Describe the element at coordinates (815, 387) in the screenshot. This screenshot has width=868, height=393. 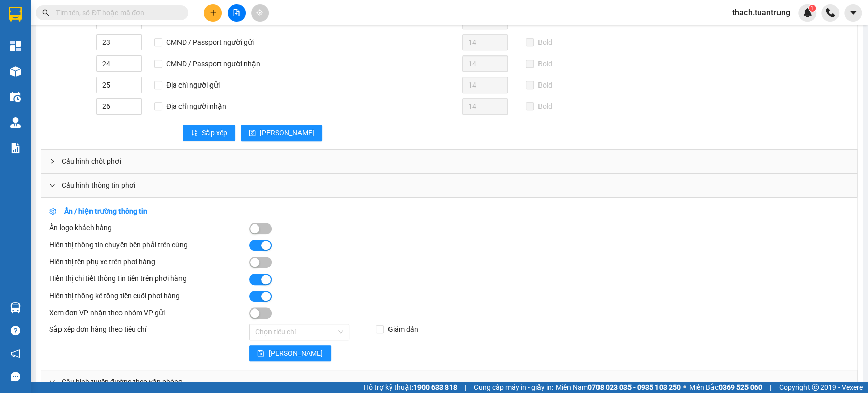
I see `span: copyright` at that location.